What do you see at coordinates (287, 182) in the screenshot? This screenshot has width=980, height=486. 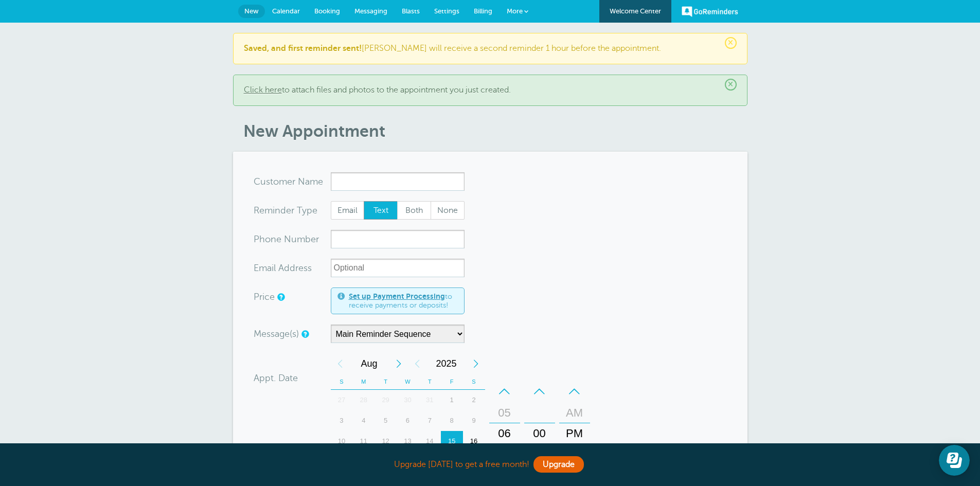 I see `span: tomer N` at bounding box center [287, 182].